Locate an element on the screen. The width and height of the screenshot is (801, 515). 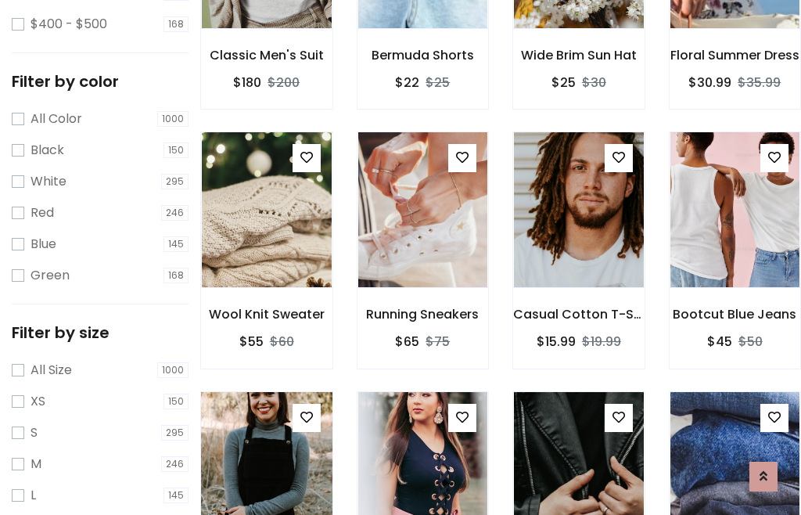
h5: Filter by color is located at coordinates (100, 81).